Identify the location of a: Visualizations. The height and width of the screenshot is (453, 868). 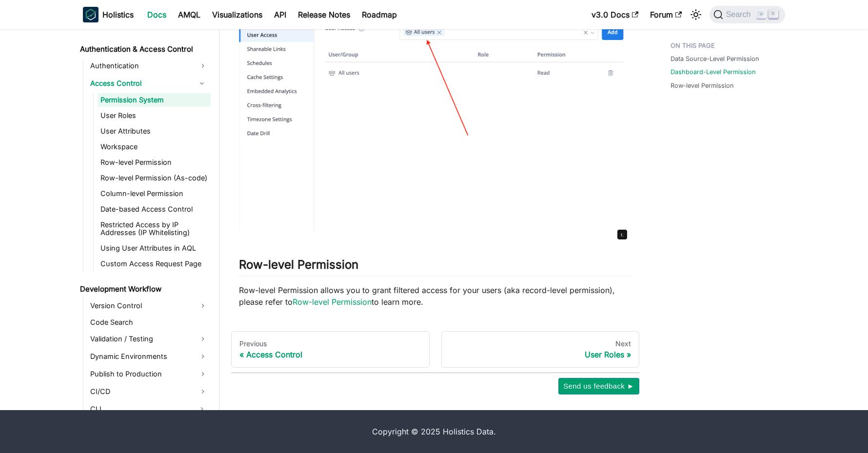
(237, 15).